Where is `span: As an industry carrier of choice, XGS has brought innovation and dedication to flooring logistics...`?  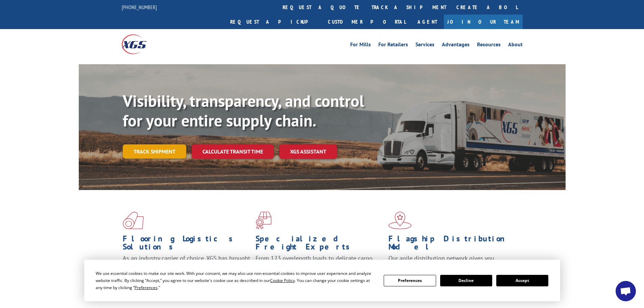
span: As an industry carrier of choice, XGS has brought innovation and dedication to flooring logistics... is located at coordinates (186, 266).